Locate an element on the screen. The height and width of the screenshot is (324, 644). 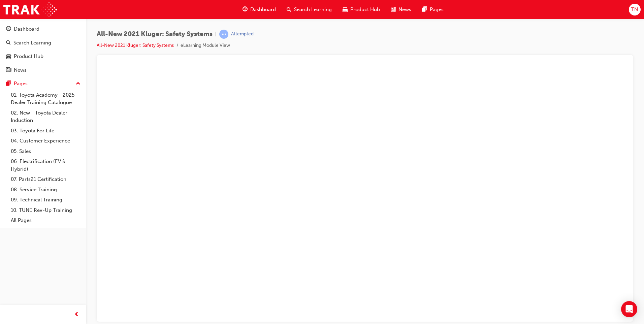
a: 07. Parts21 Certification is located at coordinates (45, 179).